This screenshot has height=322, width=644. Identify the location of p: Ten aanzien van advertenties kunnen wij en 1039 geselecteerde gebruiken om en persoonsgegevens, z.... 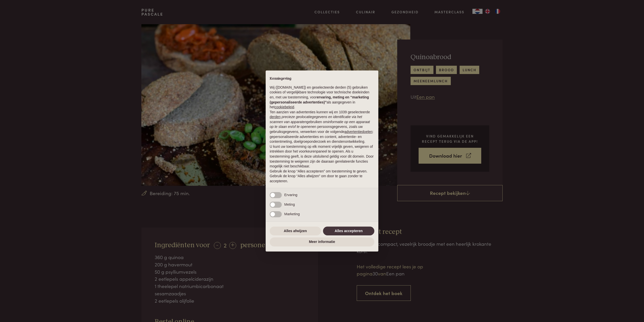
(322, 127).